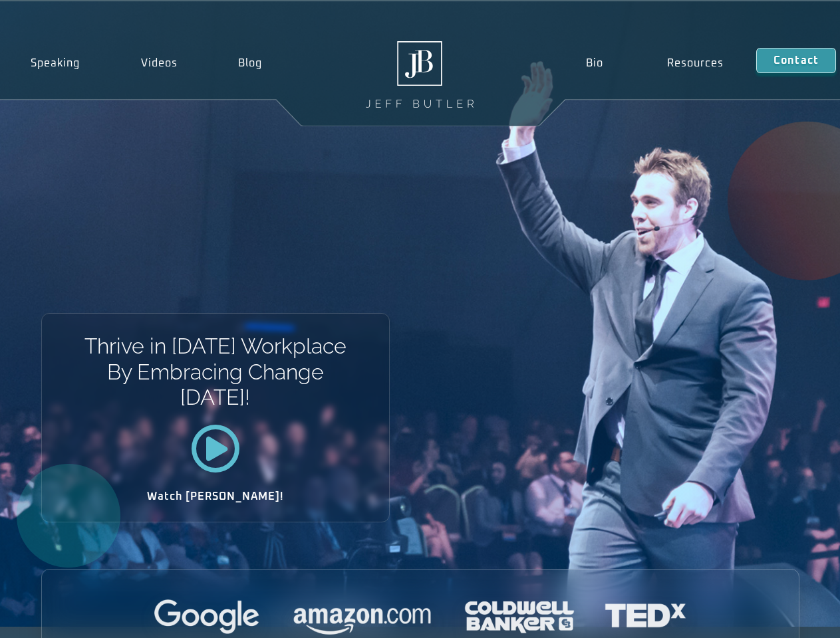  Describe the element at coordinates (594, 63) in the screenshot. I see `a: Bio` at that location.